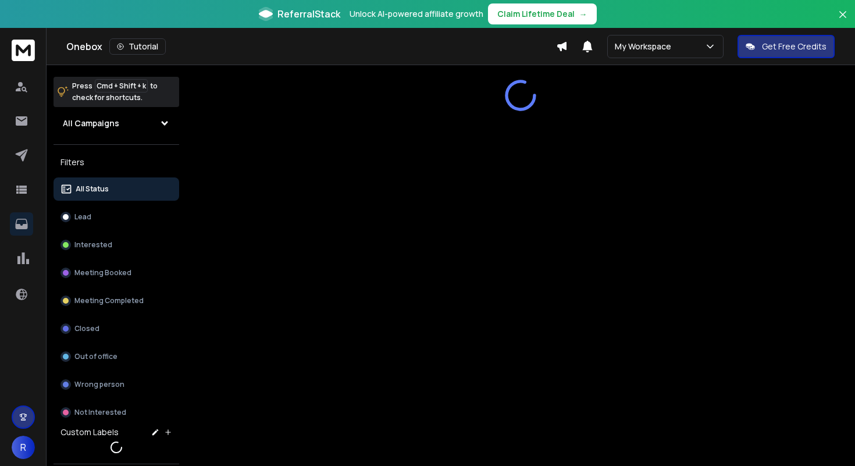  What do you see at coordinates (542, 14) in the screenshot?
I see `button: Claim Lifetime Deal→` at bounding box center [542, 14].